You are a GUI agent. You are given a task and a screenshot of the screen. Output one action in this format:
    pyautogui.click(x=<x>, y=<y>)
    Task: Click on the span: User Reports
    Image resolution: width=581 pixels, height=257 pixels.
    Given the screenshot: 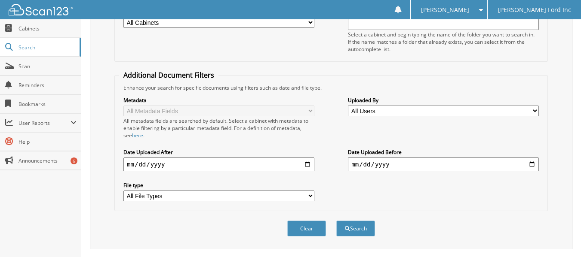 What is the action you would take?
    pyautogui.click(x=44, y=123)
    